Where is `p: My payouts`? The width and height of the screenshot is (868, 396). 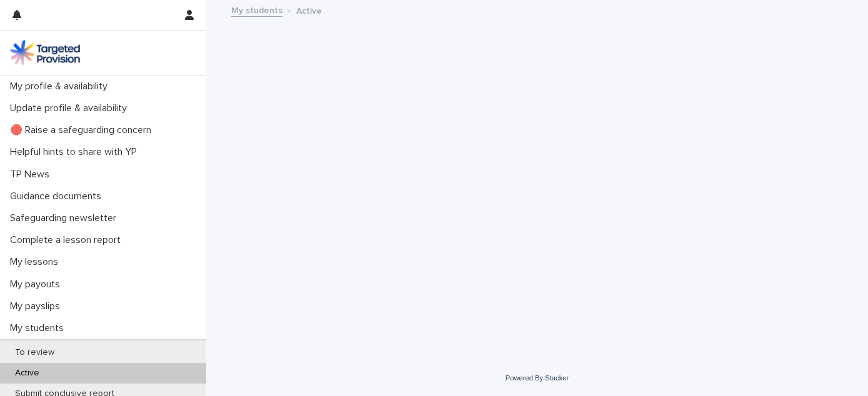
p: My payouts is located at coordinates (38, 284).